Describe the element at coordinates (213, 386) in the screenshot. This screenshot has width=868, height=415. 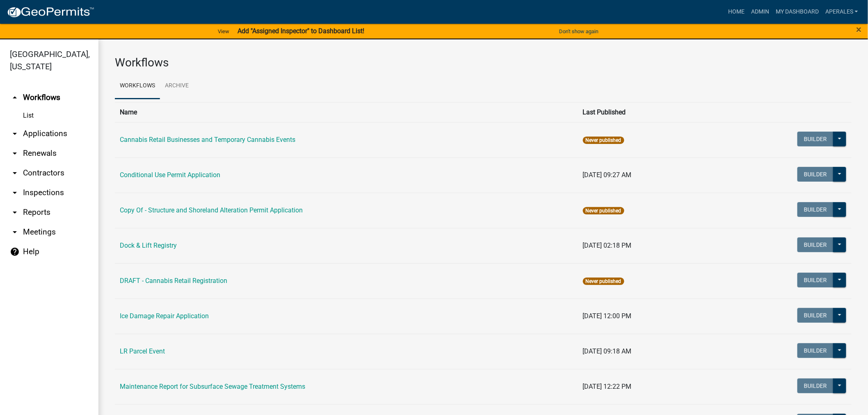
I see `a: Maintenance Report for Subsurface Sewage Treatment Systems` at that location.